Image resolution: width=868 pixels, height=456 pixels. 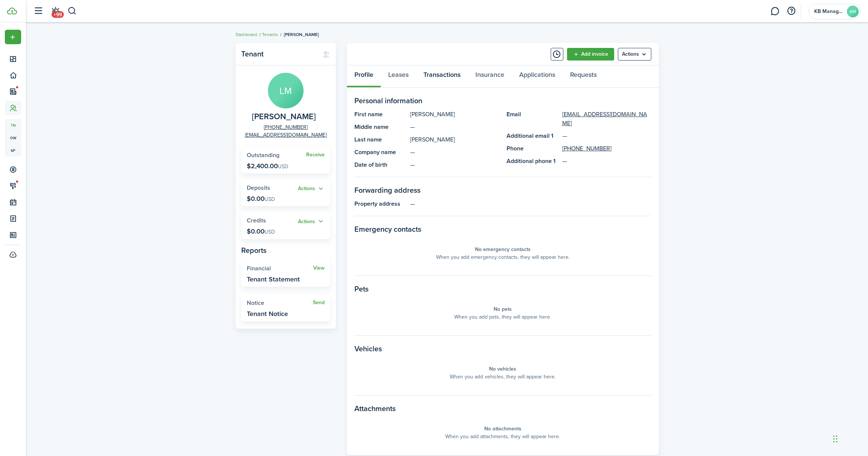 I want to click on a: Tenants, so click(x=270, y=35).